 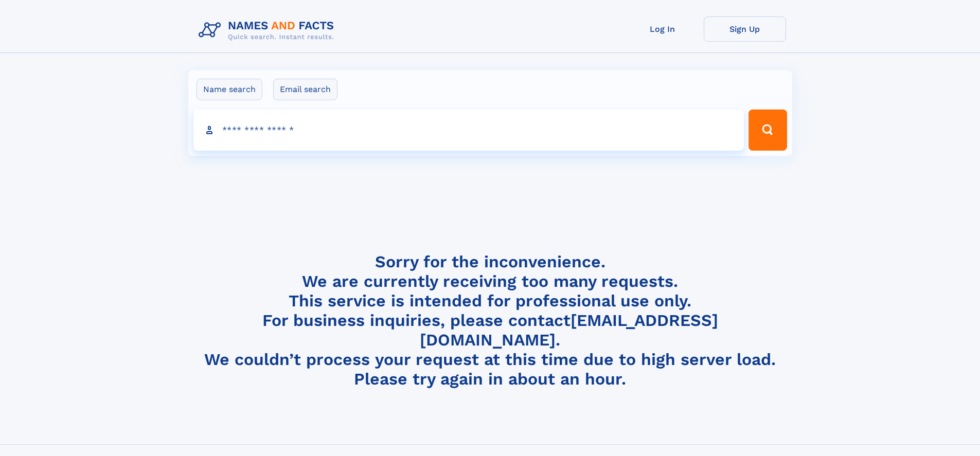 What do you see at coordinates (305, 89) in the screenshot?
I see `label: Email search` at bounding box center [305, 89].